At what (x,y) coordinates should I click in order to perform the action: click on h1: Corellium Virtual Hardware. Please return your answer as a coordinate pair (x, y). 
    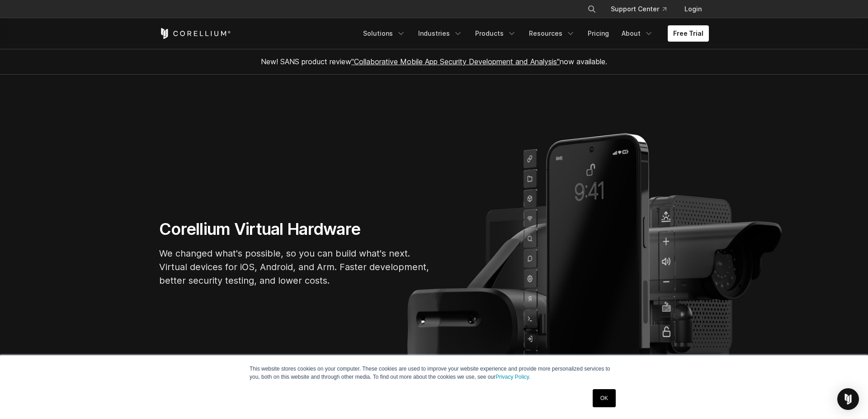
    Looking at the image, I should click on (295, 229).